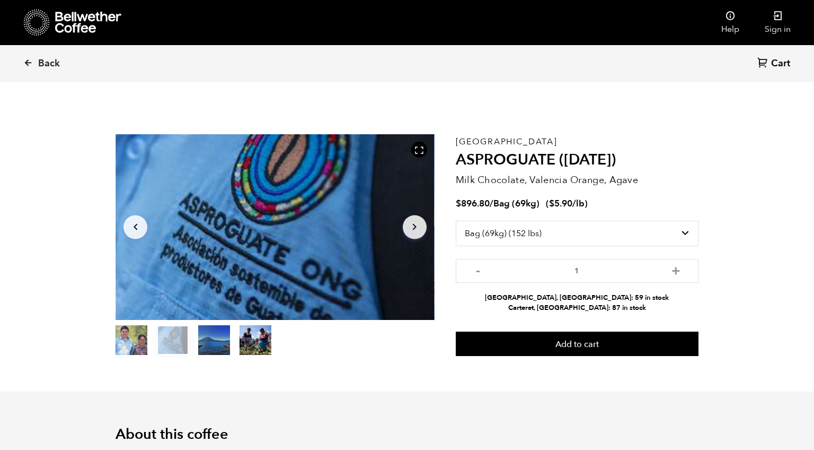 The width and height of the screenshot is (814, 450). Describe the element at coordinates (577, 180) in the screenshot. I see `p: Milk Chocolate, Valencia Orange, Agave` at that location.